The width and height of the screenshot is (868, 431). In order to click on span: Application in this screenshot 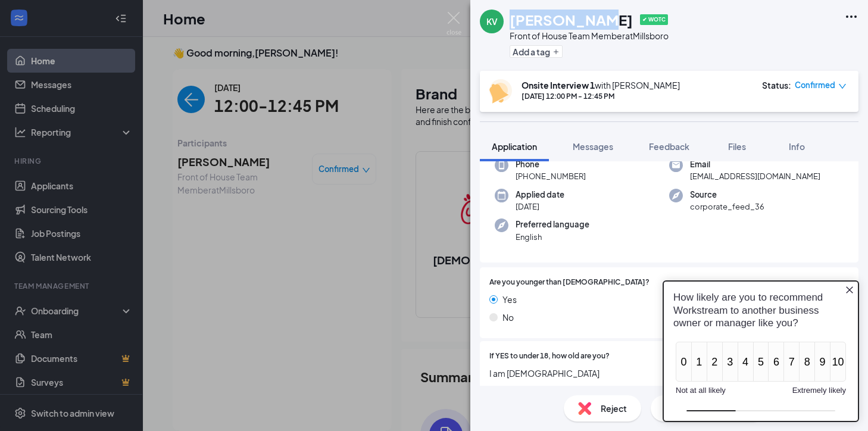, I will do `click(515, 146)`.